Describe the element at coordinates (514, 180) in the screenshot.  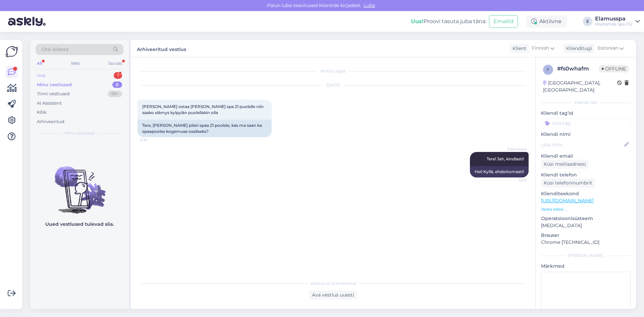
I see `span: 22:21` at that location.